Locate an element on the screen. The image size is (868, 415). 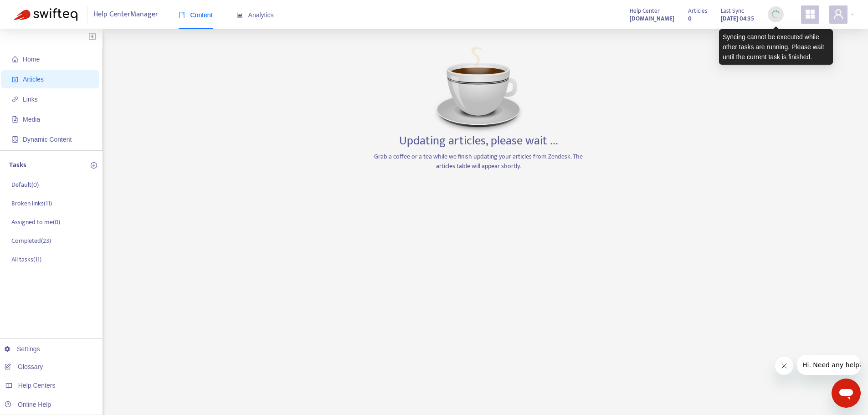
span: Home is located at coordinates (31, 59).